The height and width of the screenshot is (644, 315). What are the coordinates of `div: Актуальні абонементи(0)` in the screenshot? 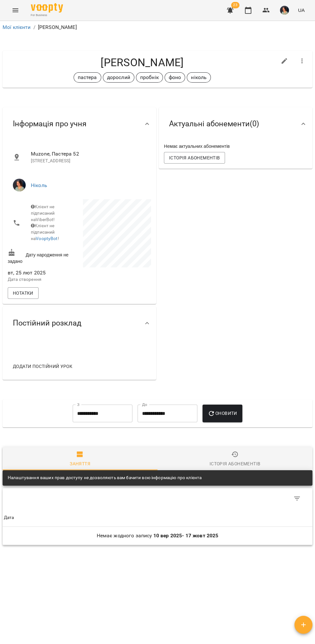 It's located at (235, 123).